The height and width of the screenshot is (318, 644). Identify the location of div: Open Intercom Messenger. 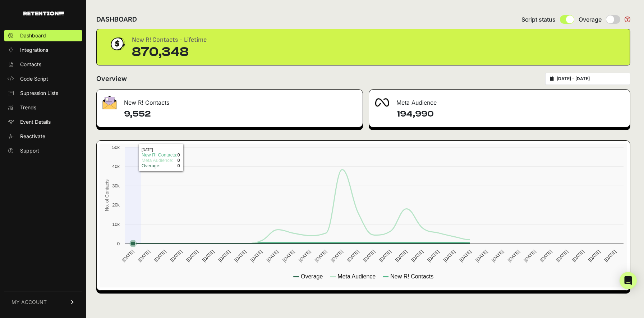
(628, 280).